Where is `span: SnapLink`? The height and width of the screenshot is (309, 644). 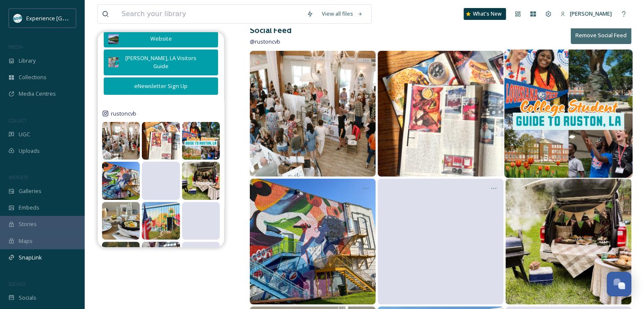
span: SnapLink is located at coordinates (30, 257).